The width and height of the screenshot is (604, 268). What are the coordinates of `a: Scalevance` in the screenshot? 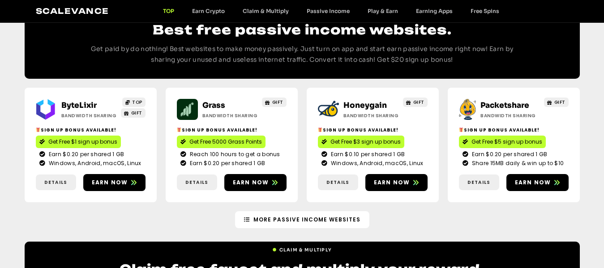 It's located at (73, 11).